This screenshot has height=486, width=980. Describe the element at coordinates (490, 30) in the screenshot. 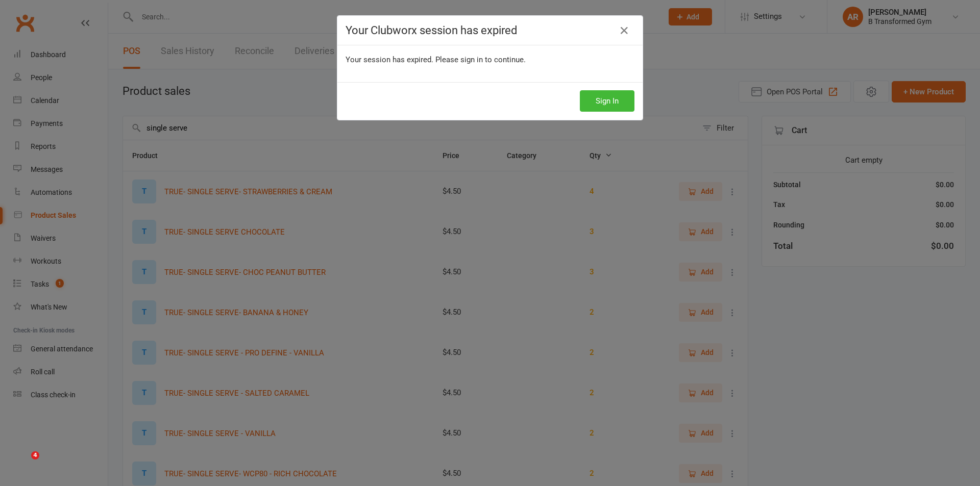

I see `h4: Your Clubworx session has expired` at that location.